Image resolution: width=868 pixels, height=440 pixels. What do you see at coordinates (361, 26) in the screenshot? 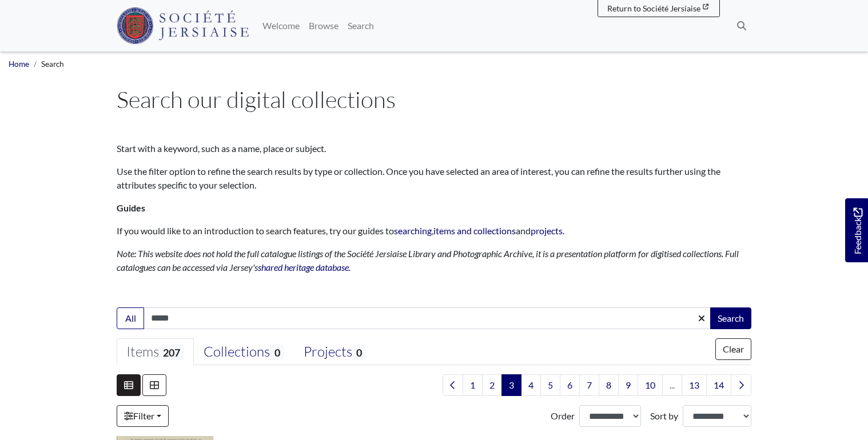
I see `a: Search` at bounding box center [361, 26].